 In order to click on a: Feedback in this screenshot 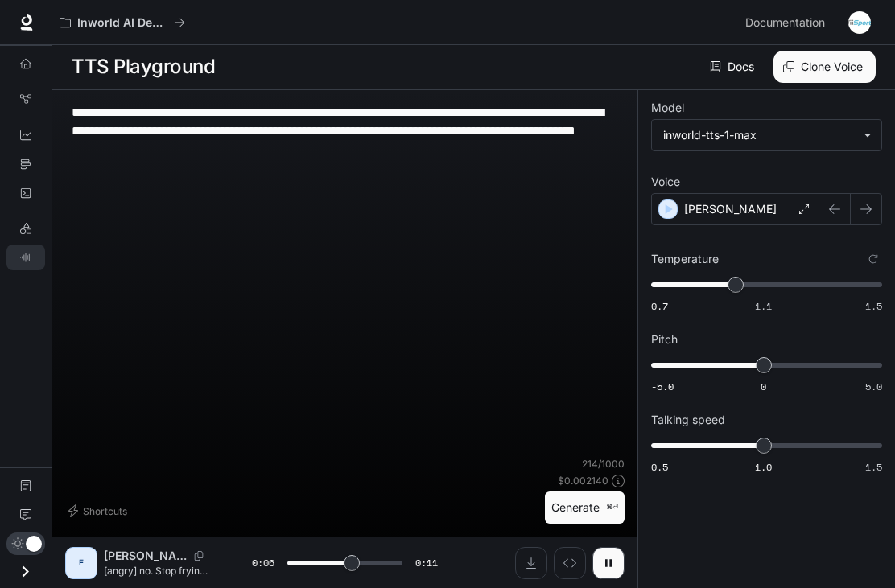, I will do `click(26, 515)`.